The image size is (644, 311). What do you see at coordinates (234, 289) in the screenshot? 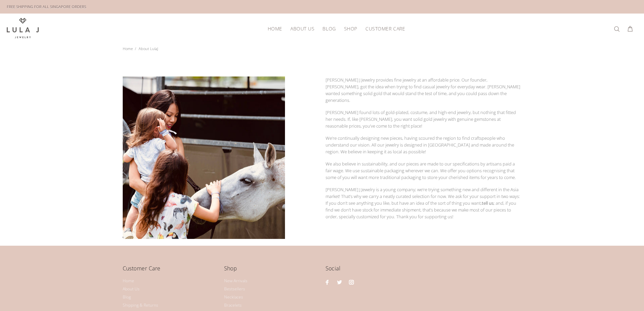
I see `a: Bestsellers` at bounding box center [234, 289].